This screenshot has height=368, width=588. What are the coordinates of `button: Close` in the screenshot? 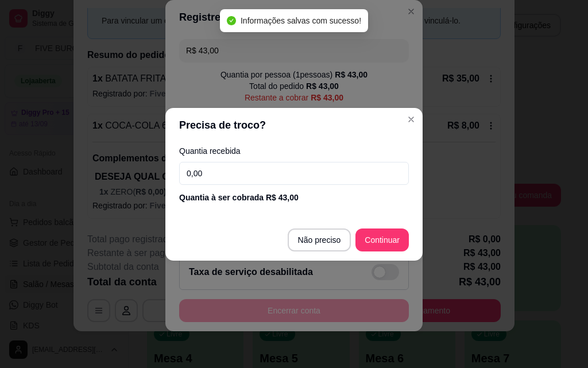 It's located at (411, 120).